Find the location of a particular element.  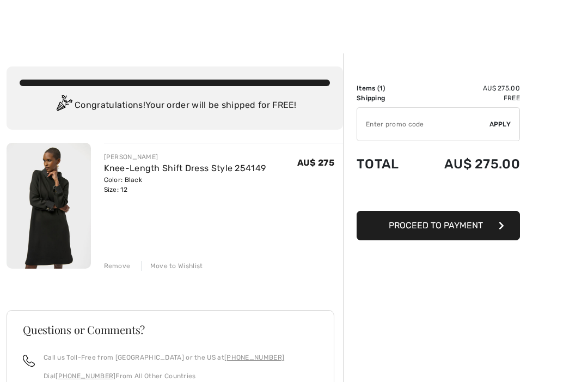

img: Congratulation2.svg is located at coordinates (64, 106).